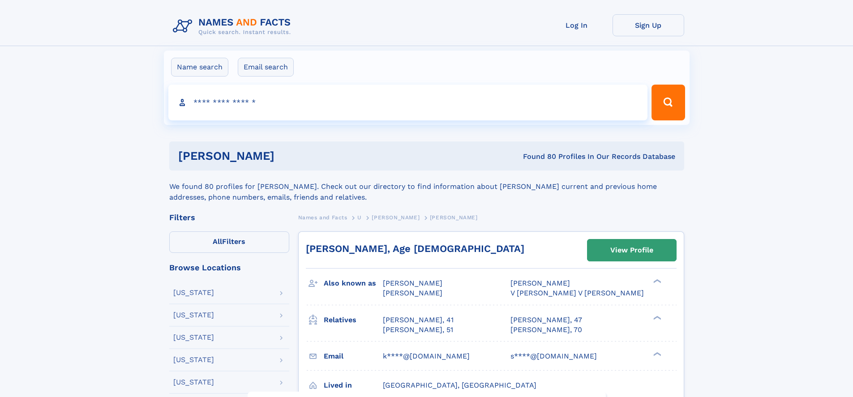 The width and height of the screenshot is (853, 397). I want to click on h3: Relatives, so click(353, 320).